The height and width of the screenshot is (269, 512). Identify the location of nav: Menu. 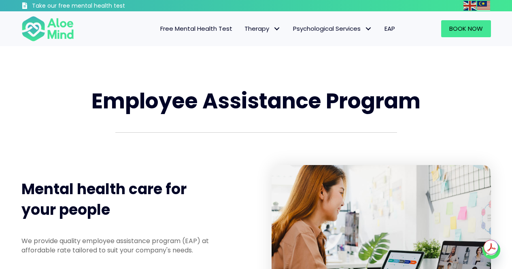
(243, 29).